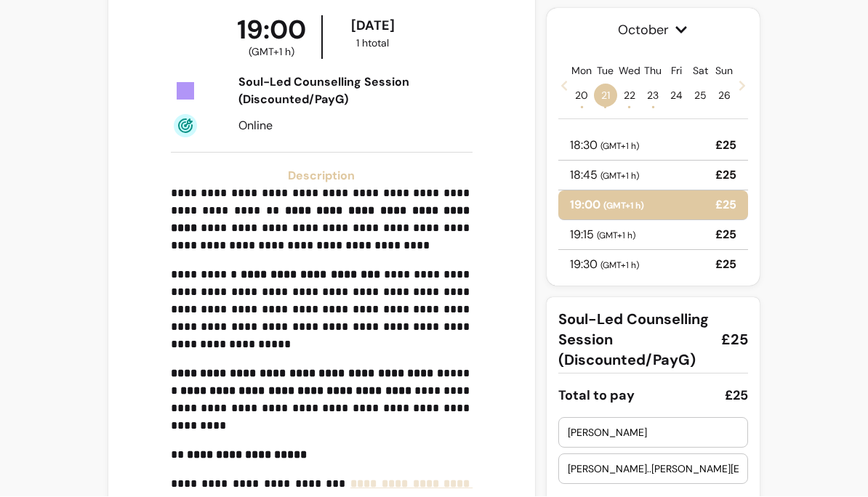 This screenshot has height=497, width=868. I want to click on span: October, so click(653, 31).